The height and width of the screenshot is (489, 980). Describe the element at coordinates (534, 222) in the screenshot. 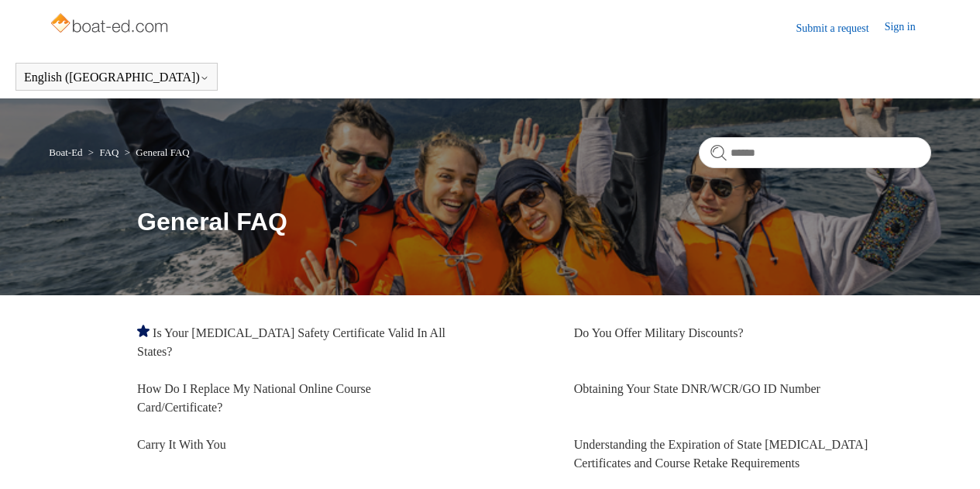

I see `h1: General FAQ` at that location.